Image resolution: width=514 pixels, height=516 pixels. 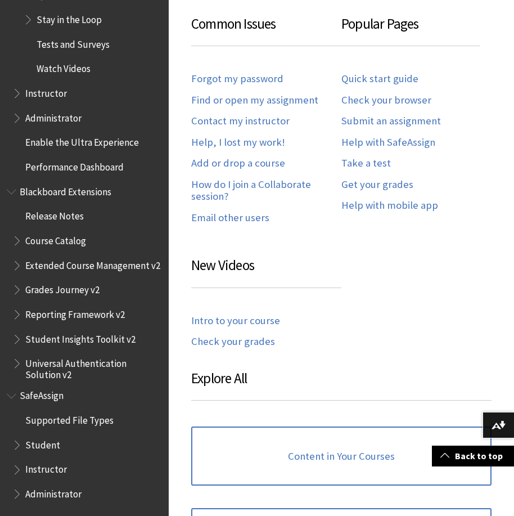 I want to click on span: Stay in the Loop, so click(x=69, y=17).